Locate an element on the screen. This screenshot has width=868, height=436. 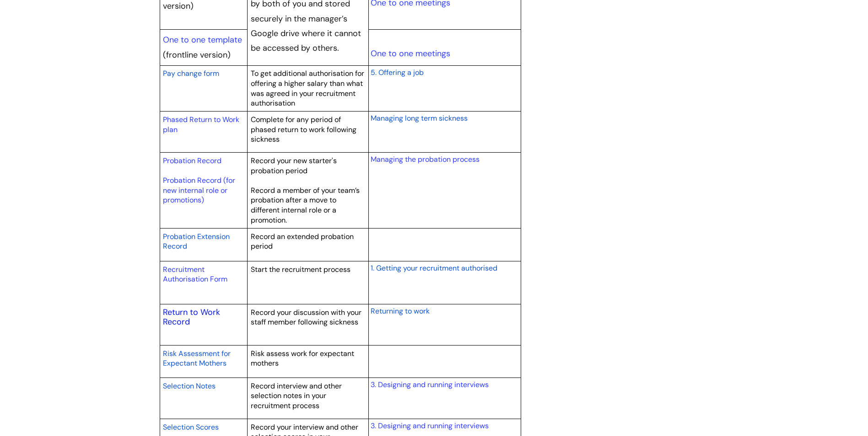
span: Record your discussion with your staff member following sickness is located at coordinates (306, 317).